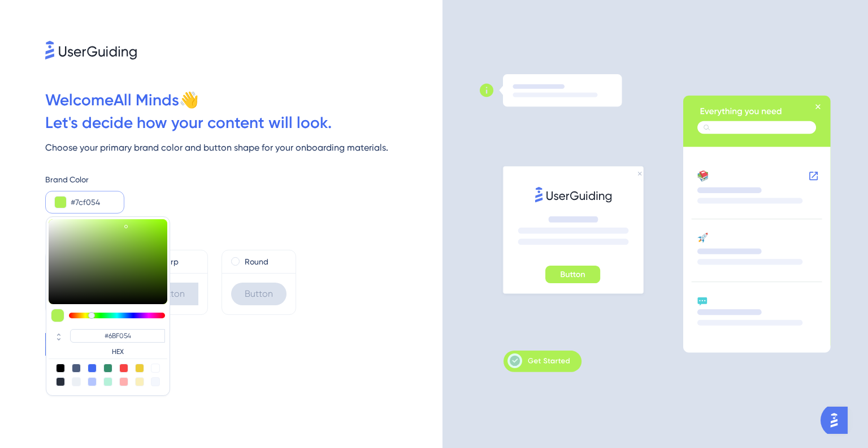  What do you see at coordinates (244, 179) in the screenshot?
I see `div: Brand Color` at bounding box center [244, 179].